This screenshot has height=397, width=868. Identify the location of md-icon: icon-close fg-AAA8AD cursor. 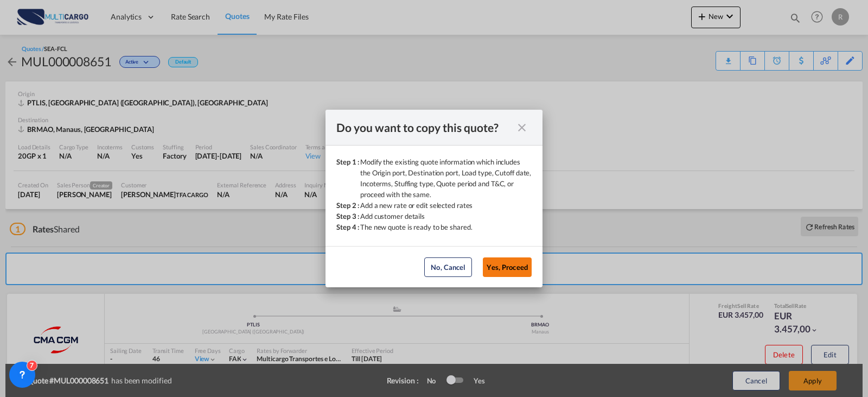
(522, 128).